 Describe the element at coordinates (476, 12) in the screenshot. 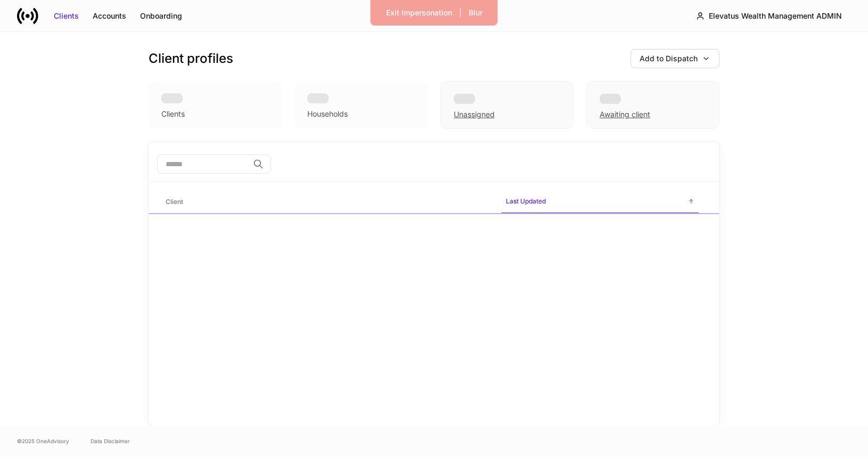

I see `div: Blur` at that location.